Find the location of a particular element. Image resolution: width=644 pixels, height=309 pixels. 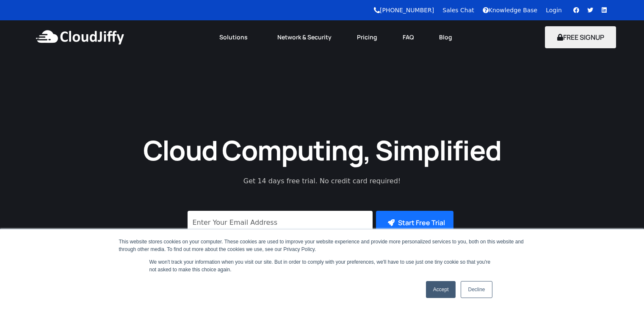

a: Pricing is located at coordinates (367, 37).